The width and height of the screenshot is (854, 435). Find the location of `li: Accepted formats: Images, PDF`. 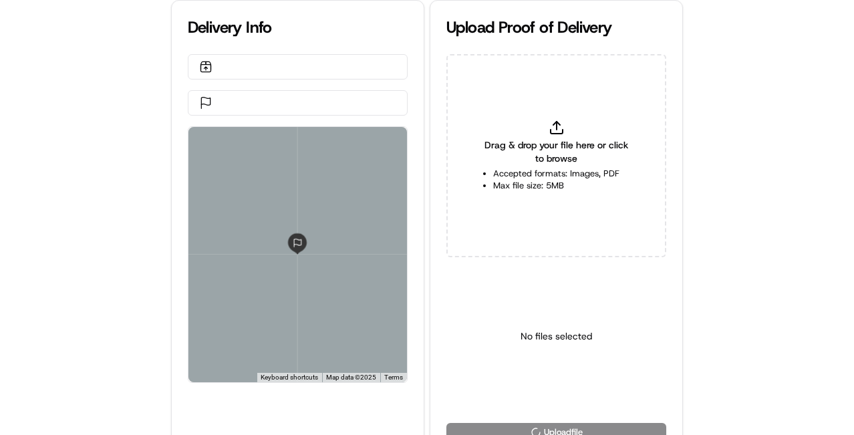

li: Accepted formats: Images, PDF is located at coordinates (556, 174).